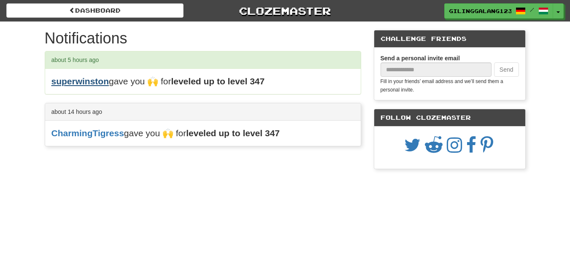 The image size is (570, 256). I want to click on strong: Send a personal invite email, so click(420, 58).